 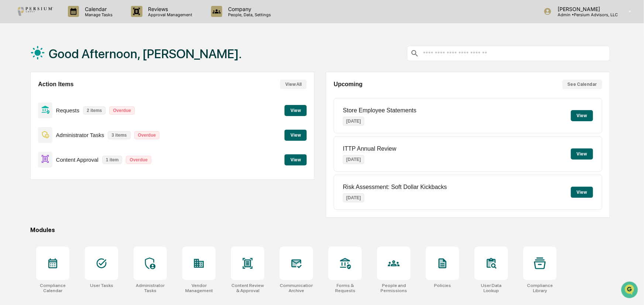 What do you see at coordinates (119, 135) in the screenshot?
I see `p: 3 items` at bounding box center [119, 135].